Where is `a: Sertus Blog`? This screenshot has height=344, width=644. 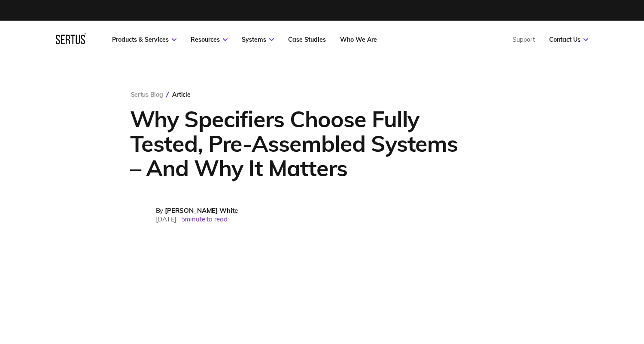
a: Sertus Blog is located at coordinates (147, 95).